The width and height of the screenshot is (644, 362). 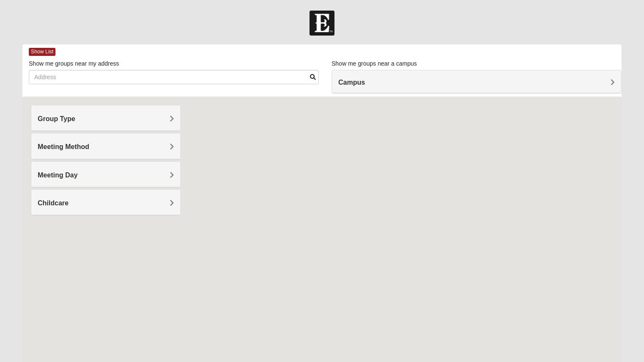 I want to click on img: Church of Eleven22 Logo, so click(x=322, y=23).